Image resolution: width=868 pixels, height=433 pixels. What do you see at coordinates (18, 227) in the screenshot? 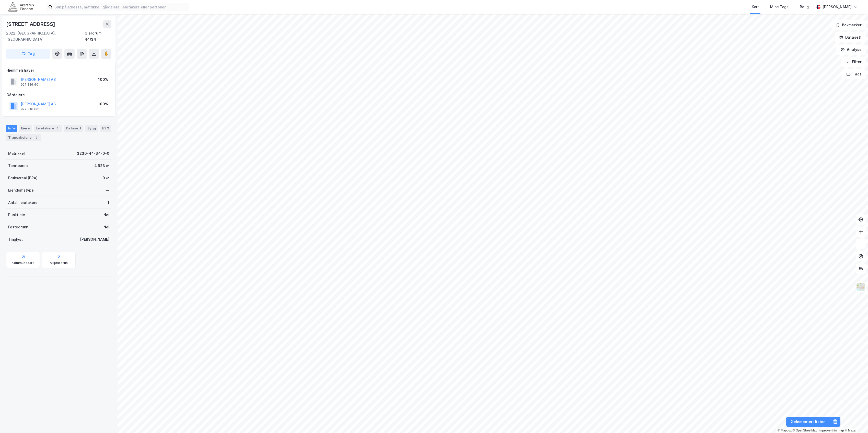
I see `div: Festegrunn` at bounding box center [18, 227].